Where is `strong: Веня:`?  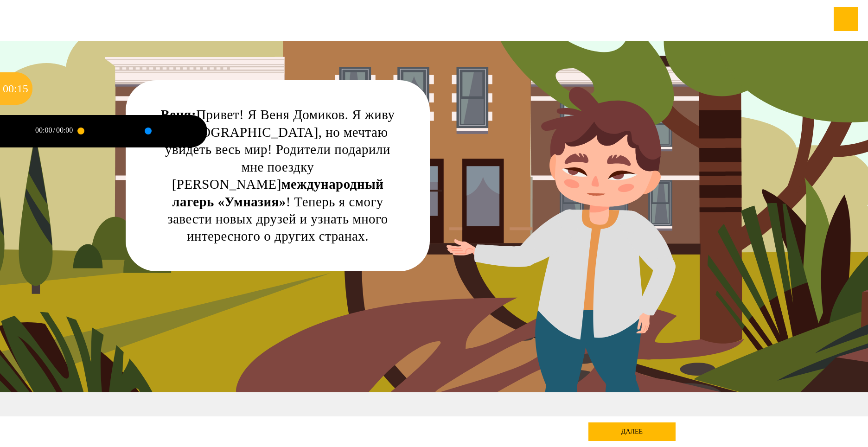
strong: Веня: is located at coordinates (178, 115).